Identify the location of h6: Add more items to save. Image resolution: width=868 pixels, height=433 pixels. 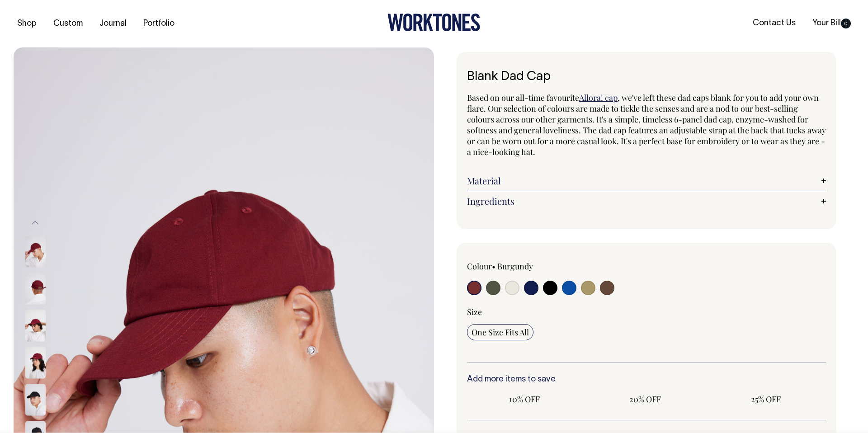
(647, 380).